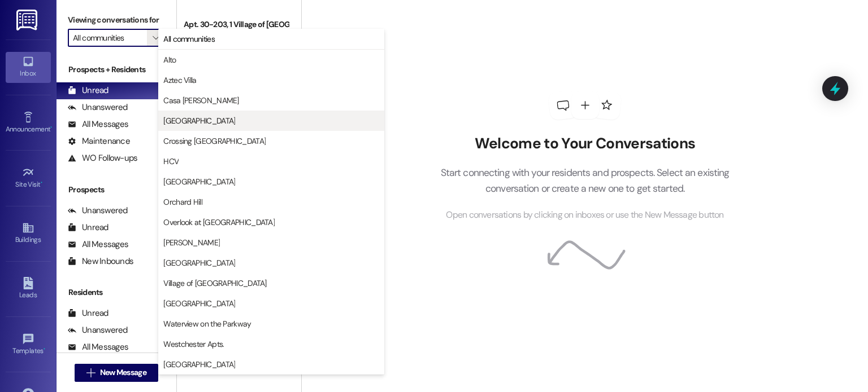  What do you see at coordinates (102, 158) in the screenshot?
I see `div: WO Follow-ups` at bounding box center [102, 158].